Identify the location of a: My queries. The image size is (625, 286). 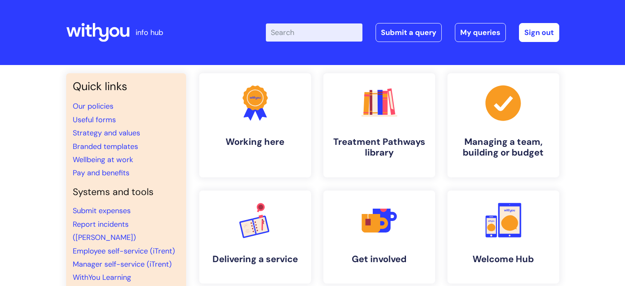
(480, 32).